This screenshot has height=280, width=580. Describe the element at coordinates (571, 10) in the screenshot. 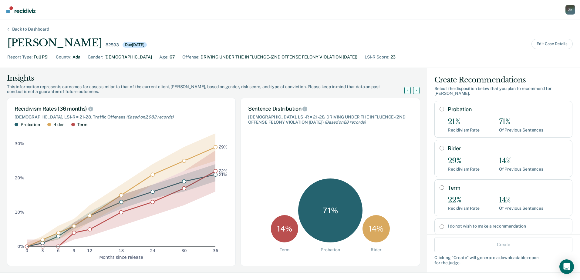

I see `button: Profile dropdown button` at that location.